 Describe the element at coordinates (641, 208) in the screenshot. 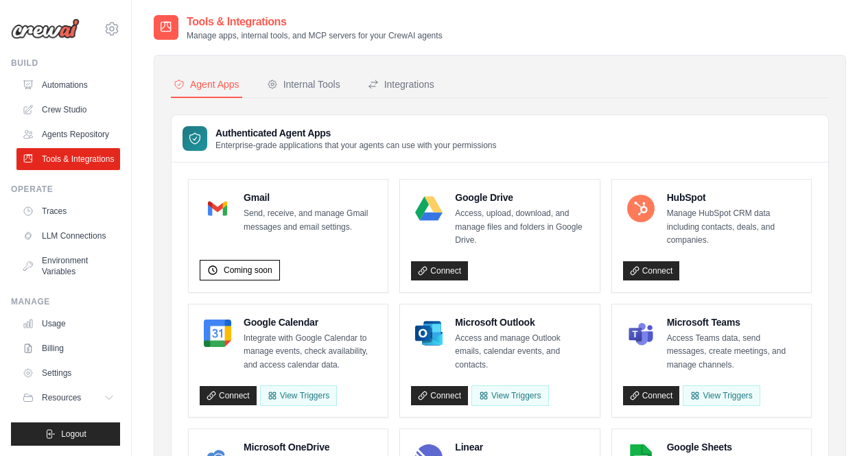

I see `img: HubSpot Logo` at that location.